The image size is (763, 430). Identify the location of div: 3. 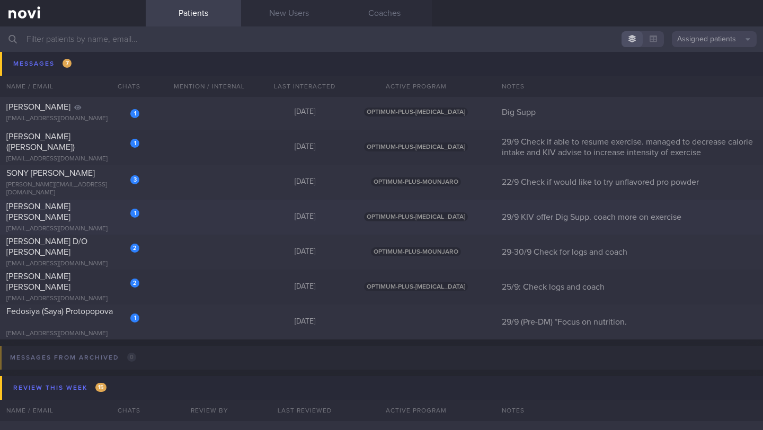
(135, 180).